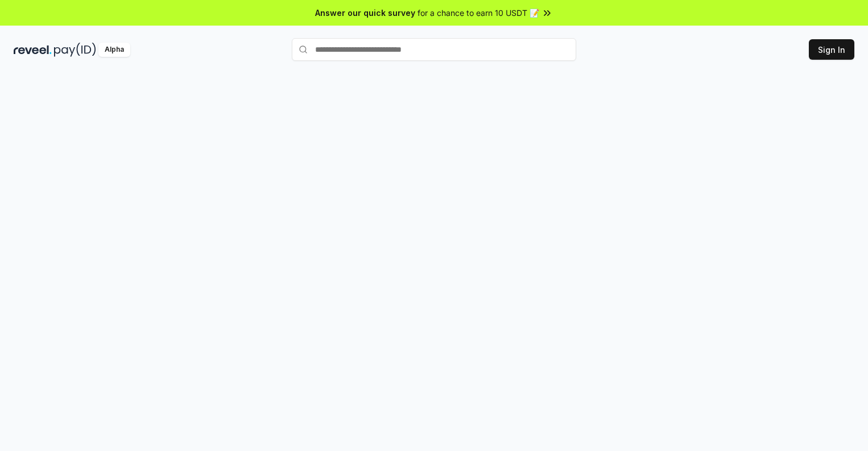  What do you see at coordinates (365, 13) in the screenshot?
I see `span: Answer our quick survey` at bounding box center [365, 13].